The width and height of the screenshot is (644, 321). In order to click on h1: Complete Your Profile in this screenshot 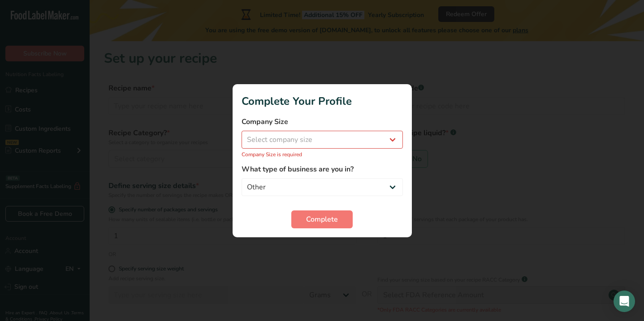, I will do `click(322, 102)`.